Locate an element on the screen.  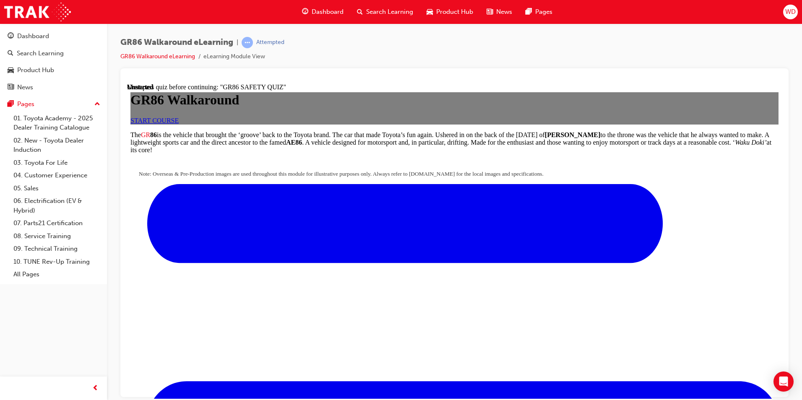
a: pages-iconPages is located at coordinates (539, 12).